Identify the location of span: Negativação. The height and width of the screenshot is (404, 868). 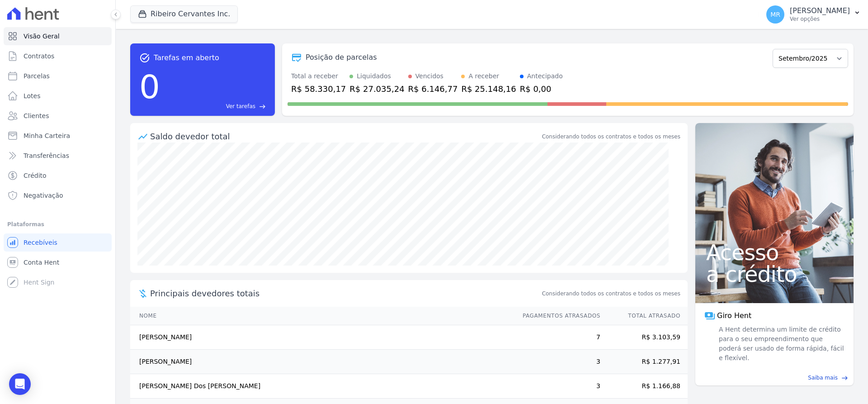
(43, 195).